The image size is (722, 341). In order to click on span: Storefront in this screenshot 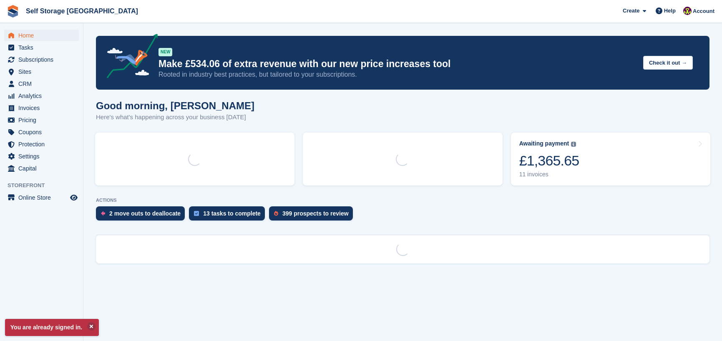, I will do `click(45, 185)`.